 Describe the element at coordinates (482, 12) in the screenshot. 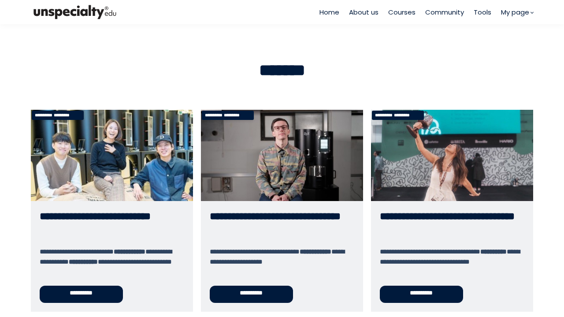

I see `span: Tools` at that location.